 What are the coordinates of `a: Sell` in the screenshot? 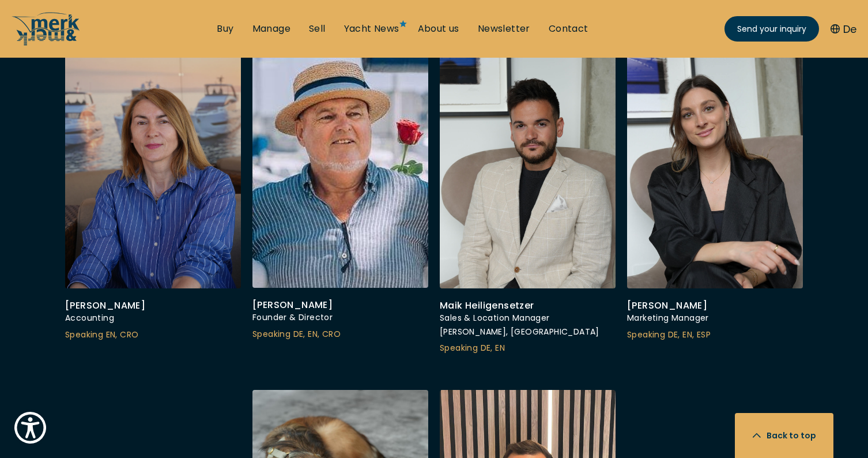 It's located at (317, 29).